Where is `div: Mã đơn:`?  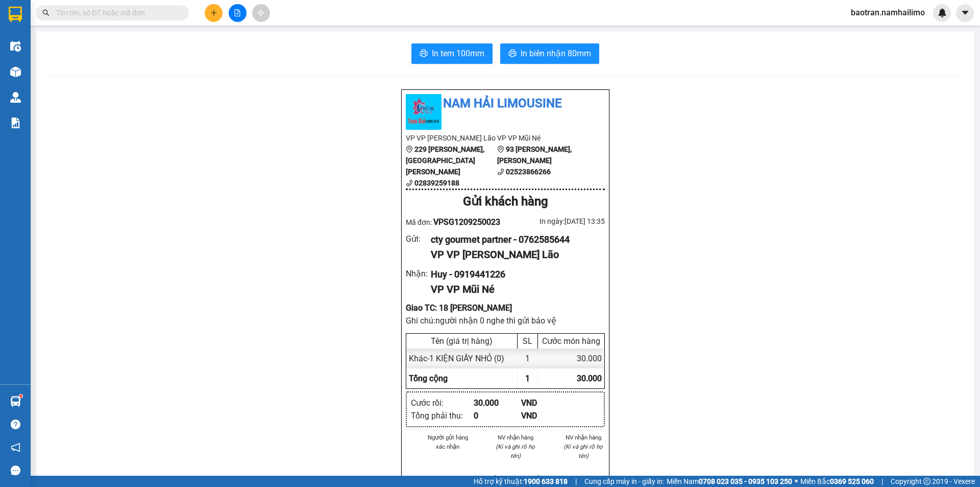 div: Mã đơn: is located at coordinates (455, 222).